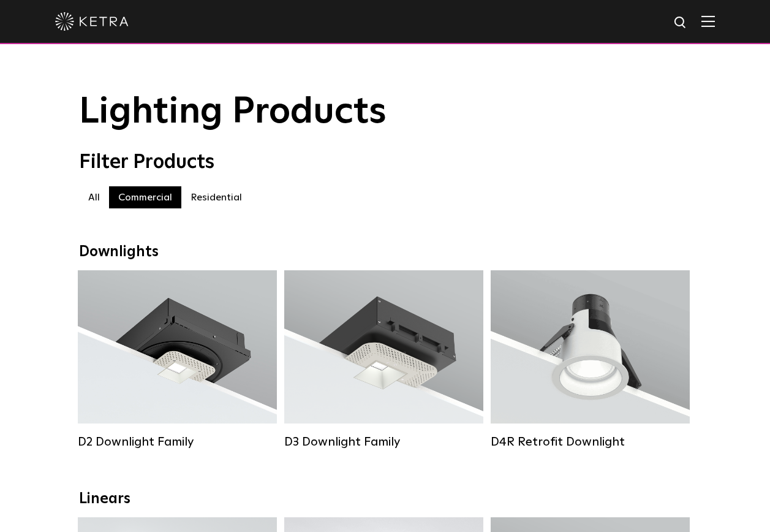 Image resolution: width=770 pixels, height=532 pixels. I want to click on div: D2 Downlight Family, so click(177, 441).